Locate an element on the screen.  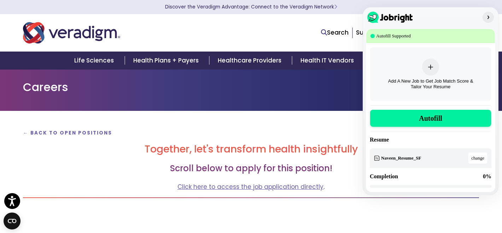
a: Health IT Vendors is located at coordinates (328, 60).